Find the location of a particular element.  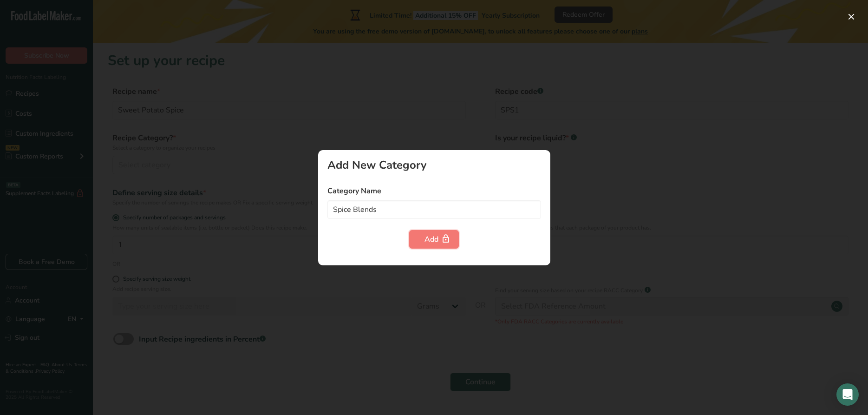

label: Category Name is located at coordinates (434, 191).